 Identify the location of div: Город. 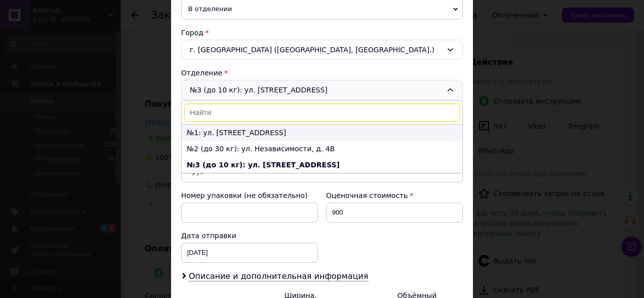
(322, 33).